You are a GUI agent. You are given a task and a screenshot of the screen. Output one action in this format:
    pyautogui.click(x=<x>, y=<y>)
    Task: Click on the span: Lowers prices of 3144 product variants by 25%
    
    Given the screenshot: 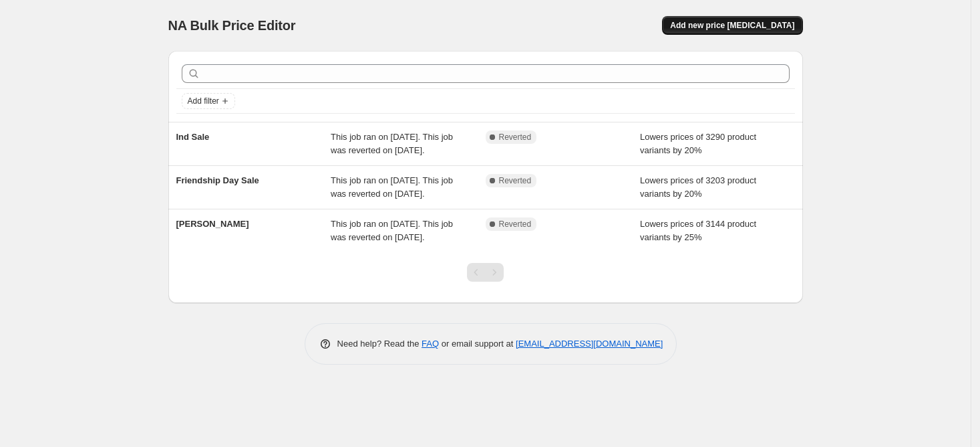 What is the action you would take?
    pyautogui.click(x=698, y=230)
    